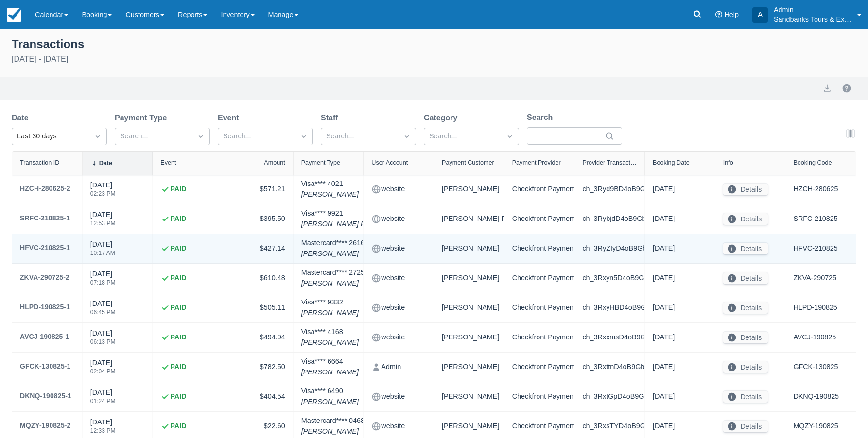  I want to click on label: Staff, so click(331, 118).